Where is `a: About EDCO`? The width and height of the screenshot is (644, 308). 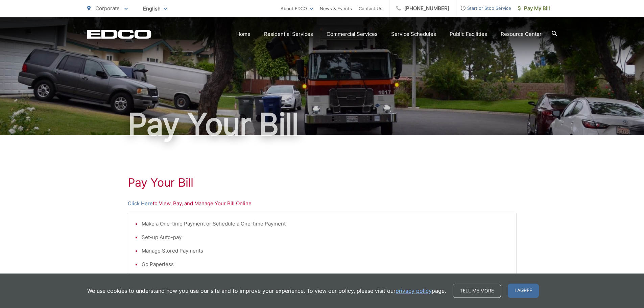 a: About EDCO is located at coordinates (297, 8).